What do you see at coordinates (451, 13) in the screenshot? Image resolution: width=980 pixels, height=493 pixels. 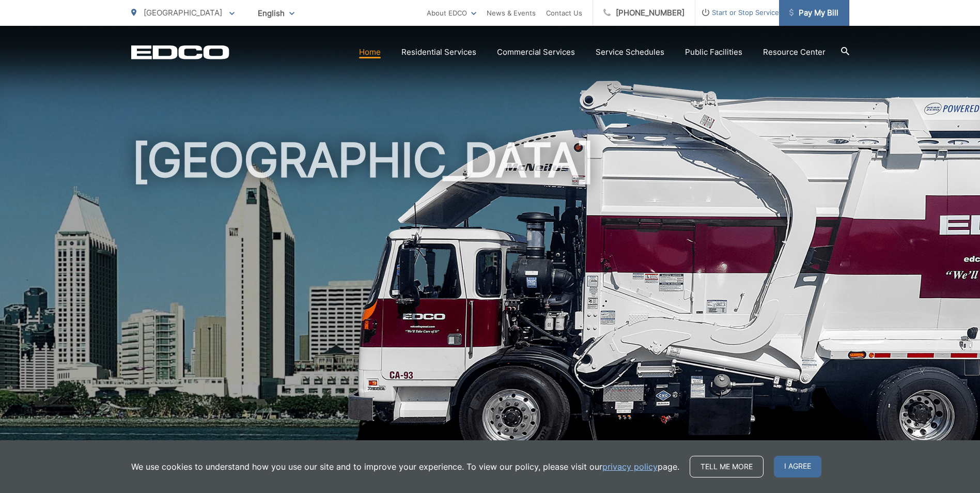 I see `a: About EDCO` at bounding box center [451, 13].